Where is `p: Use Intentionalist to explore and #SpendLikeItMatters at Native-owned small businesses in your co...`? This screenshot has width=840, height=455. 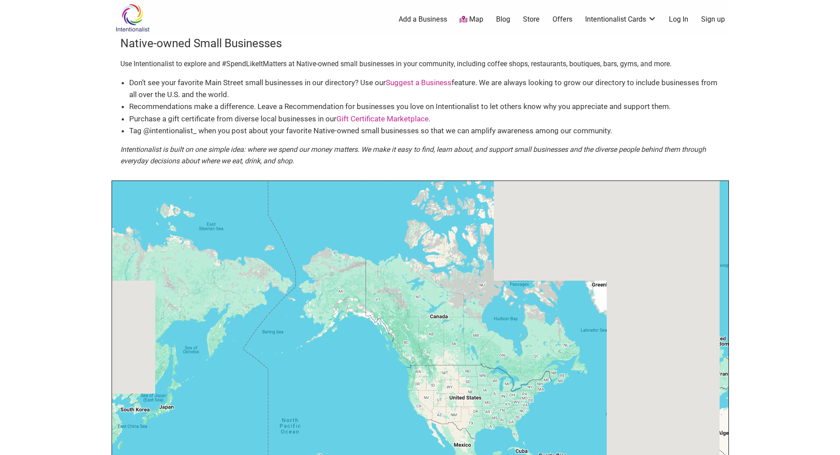 p: Use Intentionalist to explore and #SpendLikeItMatters at Native-owned small businesses in your co... is located at coordinates (420, 64).